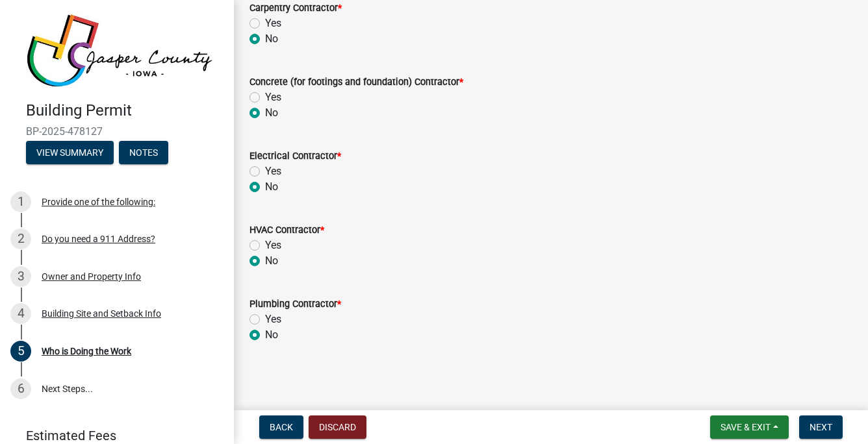 This screenshot has width=868, height=444. Describe the element at coordinates (144, 153) in the screenshot. I see `wm-modal-confirm: Notes` at that location.